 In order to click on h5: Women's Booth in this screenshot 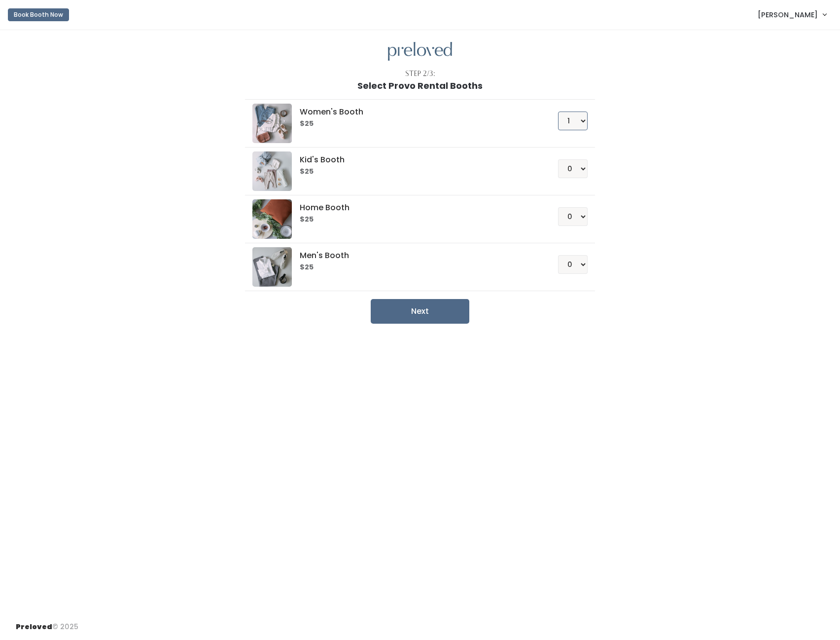, I will do `click(417, 112)`.